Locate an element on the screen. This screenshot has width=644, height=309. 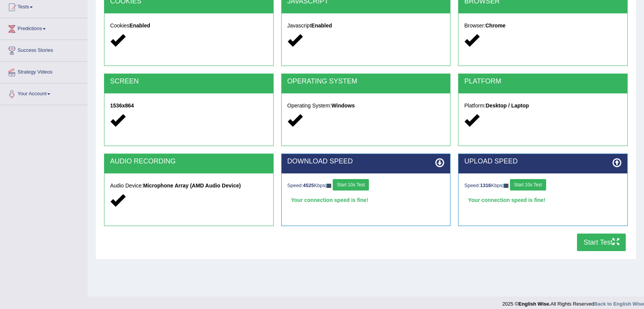
h2: SCREEN is located at coordinates (189, 81).